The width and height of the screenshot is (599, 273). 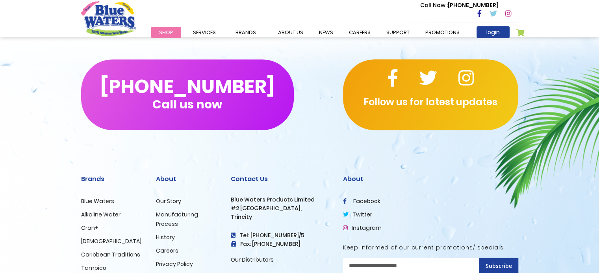 I want to click on span: Call Now :, so click(x=434, y=5).